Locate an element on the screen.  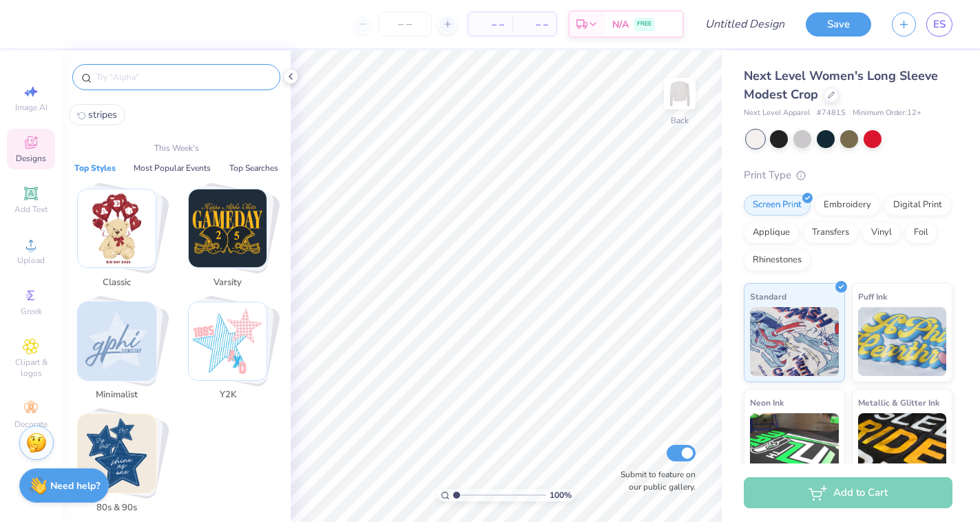
img: Back is located at coordinates (680, 93).